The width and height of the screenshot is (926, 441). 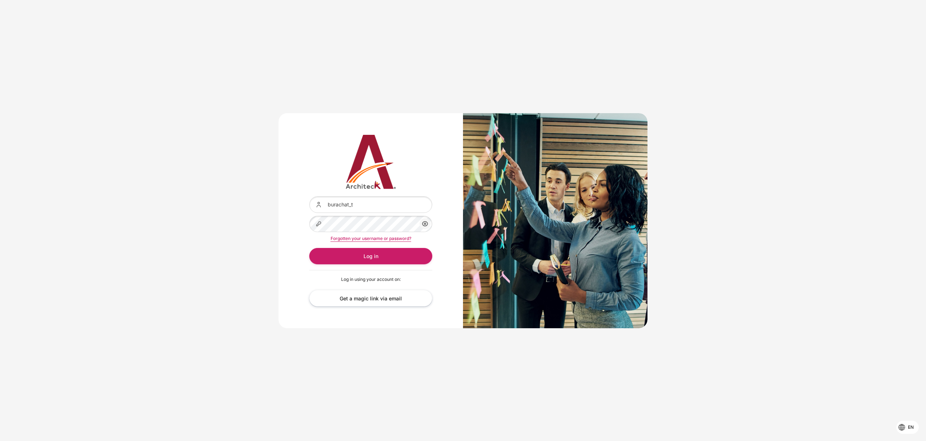 I want to click on button: Languages, so click(x=908, y=428).